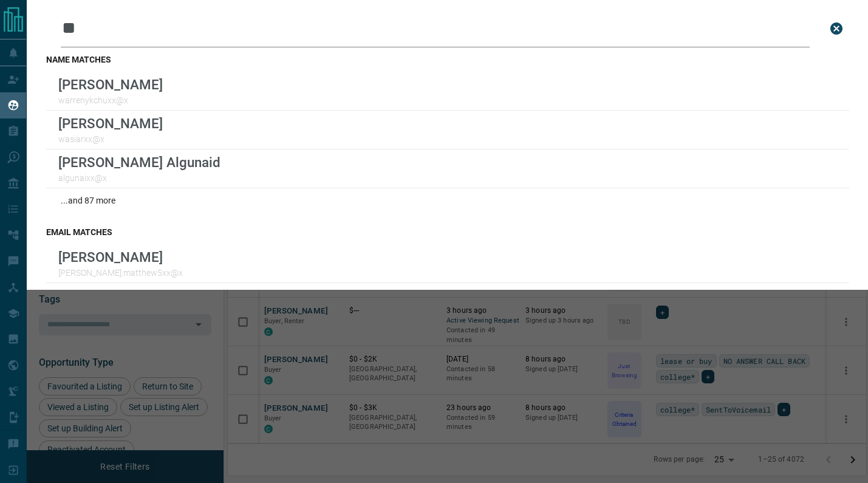  What do you see at coordinates (447, 200) in the screenshot?
I see `div: ...and 87 more` at bounding box center [447, 200].